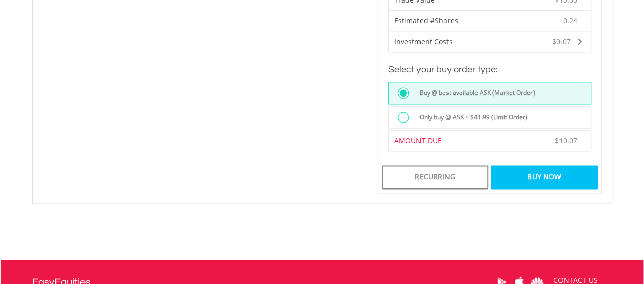  What do you see at coordinates (567, 141) in the screenshot?
I see `span: $10.07` at bounding box center [567, 141].